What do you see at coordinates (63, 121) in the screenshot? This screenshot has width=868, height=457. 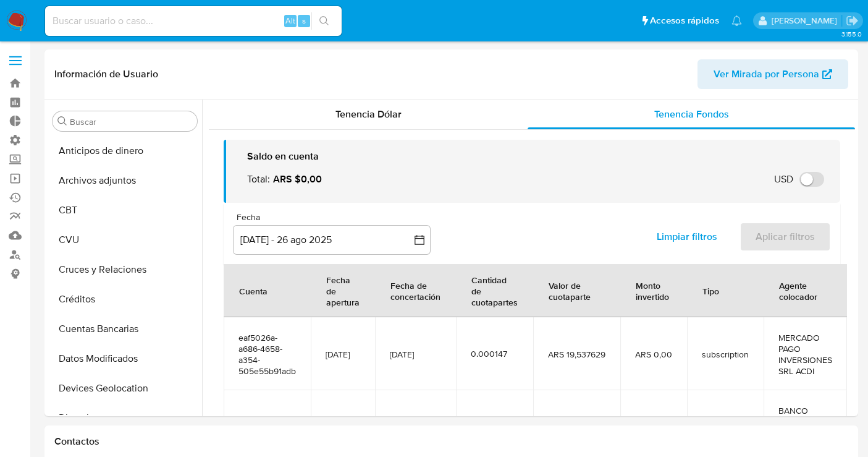 I see `button: Buscar` at bounding box center [63, 121].